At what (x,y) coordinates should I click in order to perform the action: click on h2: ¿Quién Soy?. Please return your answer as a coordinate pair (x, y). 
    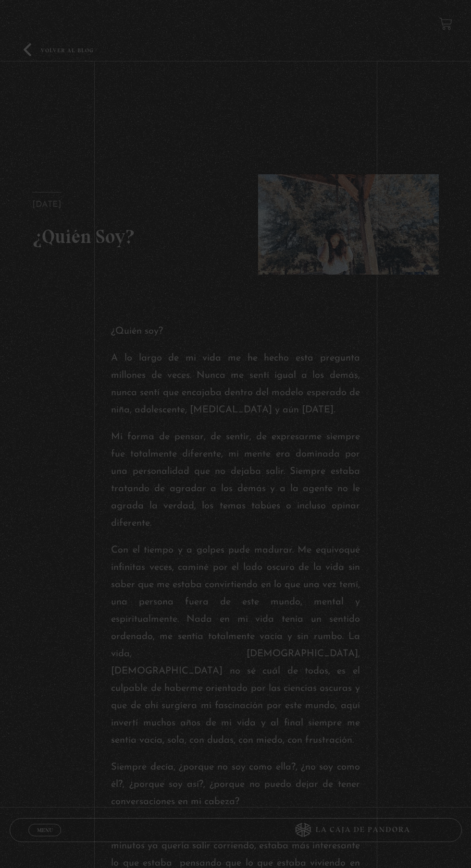
    Looking at the image, I should click on (122, 236).